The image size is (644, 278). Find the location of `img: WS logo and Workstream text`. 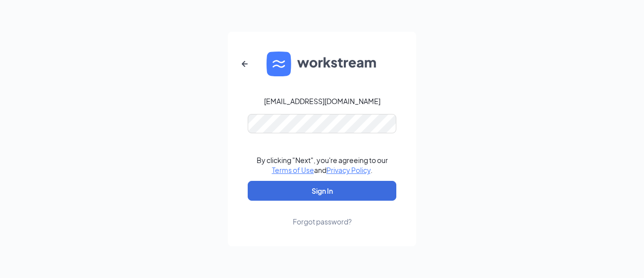

img: WS logo and Workstream text is located at coordinates (322, 64).